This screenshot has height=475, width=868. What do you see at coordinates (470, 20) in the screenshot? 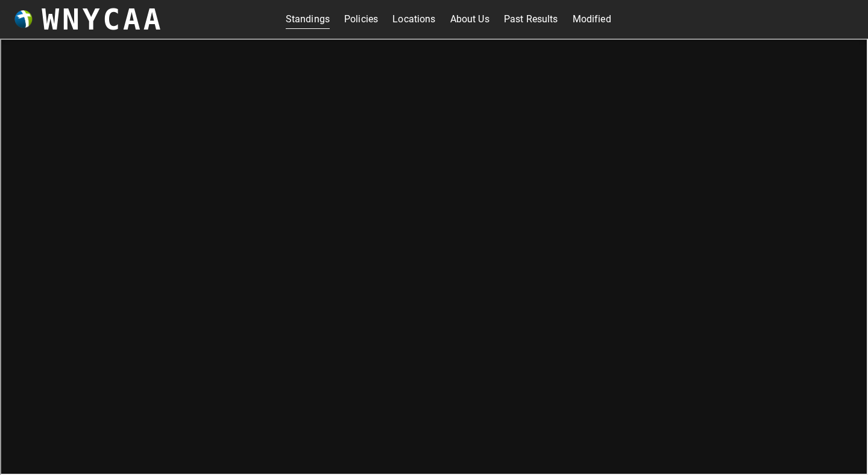
I see `a: About Us` at bounding box center [470, 20].